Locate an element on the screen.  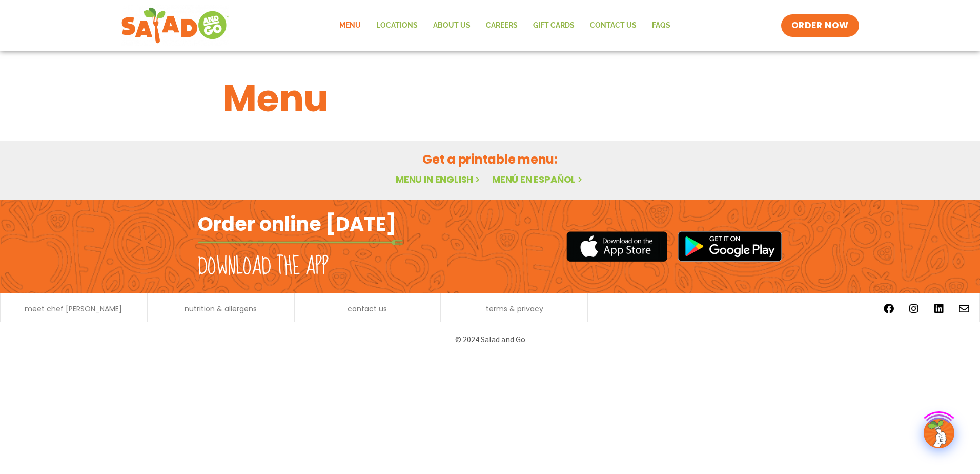
img: appstore is located at coordinates (617, 246).